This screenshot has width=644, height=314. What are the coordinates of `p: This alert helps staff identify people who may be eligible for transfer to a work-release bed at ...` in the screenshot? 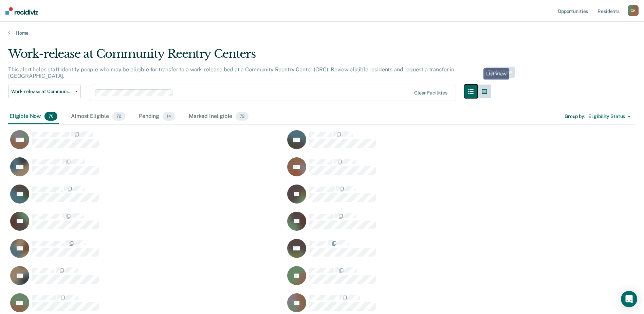 It's located at (231, 73).